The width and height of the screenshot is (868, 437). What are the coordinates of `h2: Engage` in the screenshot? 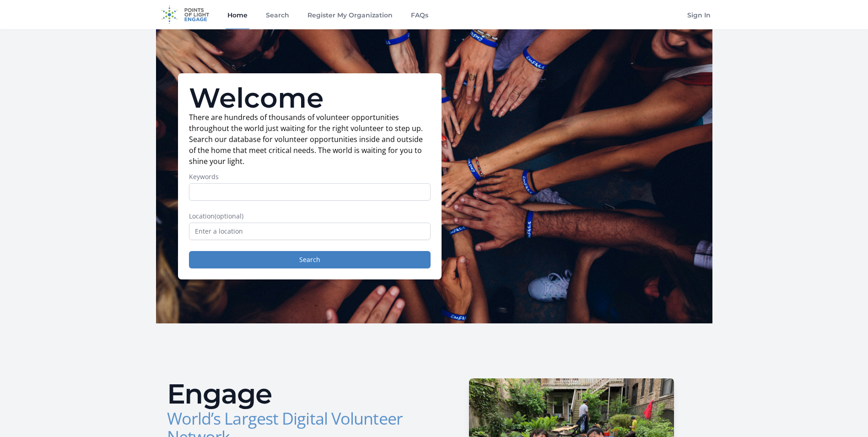 It's located at (297, 394).